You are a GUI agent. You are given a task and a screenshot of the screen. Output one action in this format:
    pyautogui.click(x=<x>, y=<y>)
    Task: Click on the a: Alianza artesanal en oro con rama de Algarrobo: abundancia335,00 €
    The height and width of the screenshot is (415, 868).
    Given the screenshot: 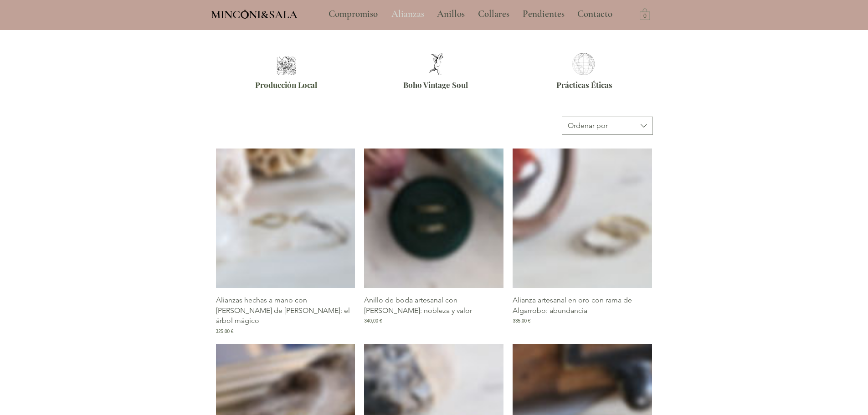 What is the action you would take?
    pyautogui.click(x=582, y=315)
    